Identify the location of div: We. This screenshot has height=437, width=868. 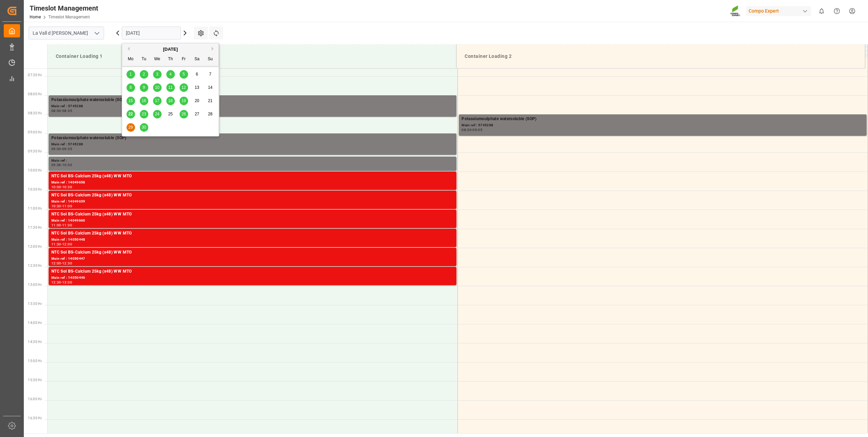
(157, 60).